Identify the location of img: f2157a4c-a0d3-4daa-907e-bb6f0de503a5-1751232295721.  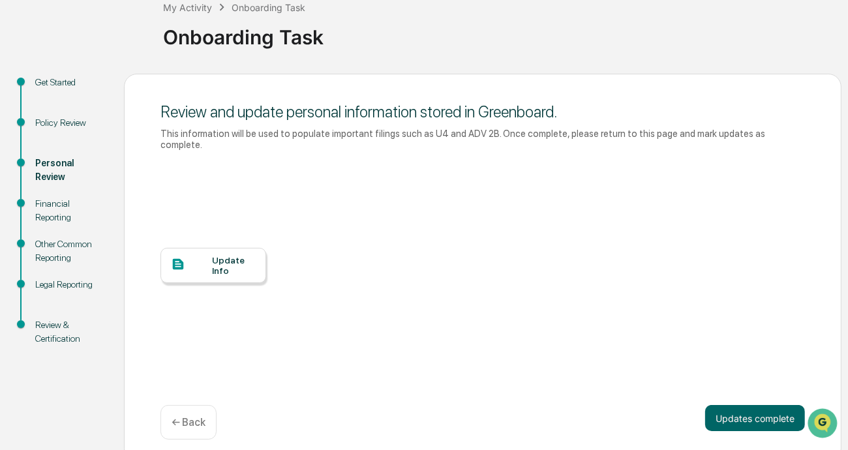
(16, 16).